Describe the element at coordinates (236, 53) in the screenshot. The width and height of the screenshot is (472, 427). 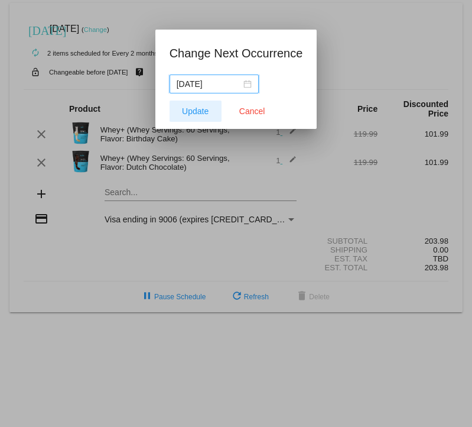
I see `h1: Change Next Occurrence` at that location.